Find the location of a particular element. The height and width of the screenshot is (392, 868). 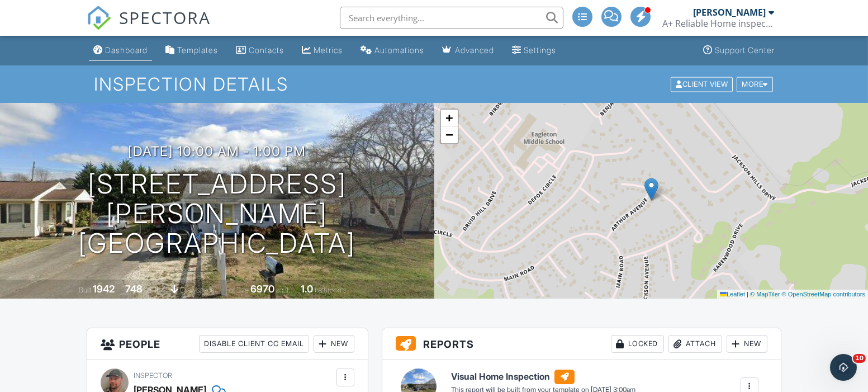

span: 10 is located at coordinates (859, 358).